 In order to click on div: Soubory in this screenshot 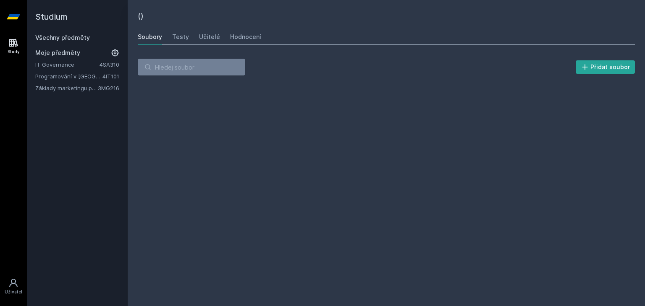, I will do `click(150, 37)`.